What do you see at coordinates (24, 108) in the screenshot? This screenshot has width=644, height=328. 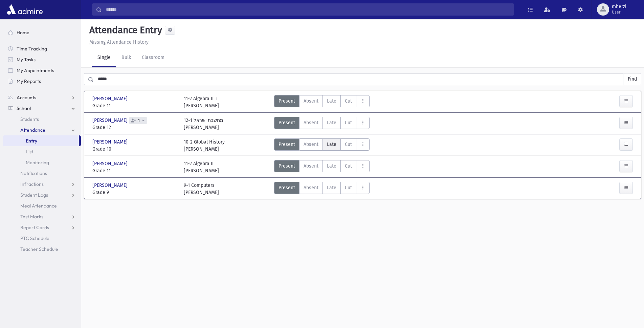 I see `span: School` at bounding box center [24, 108].